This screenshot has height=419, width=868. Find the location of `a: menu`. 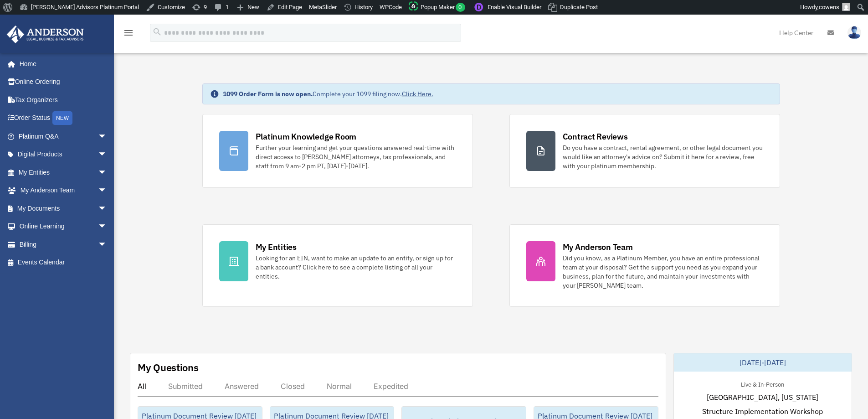

a: menu is located at coordinates (129, 34).